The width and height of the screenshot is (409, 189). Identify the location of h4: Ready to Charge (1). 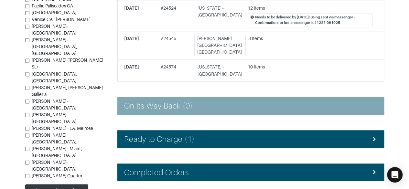
(159, 139).